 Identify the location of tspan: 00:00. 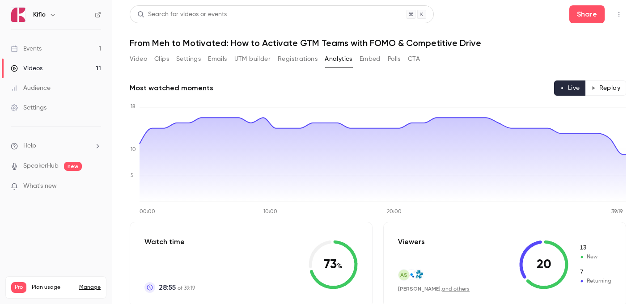
(147, 212).